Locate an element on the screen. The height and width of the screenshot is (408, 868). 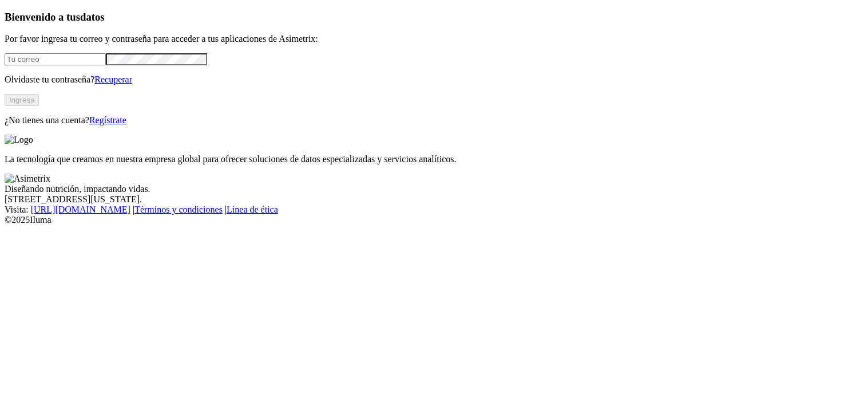
a: Línea de ética is located at coordinates (253, 209).